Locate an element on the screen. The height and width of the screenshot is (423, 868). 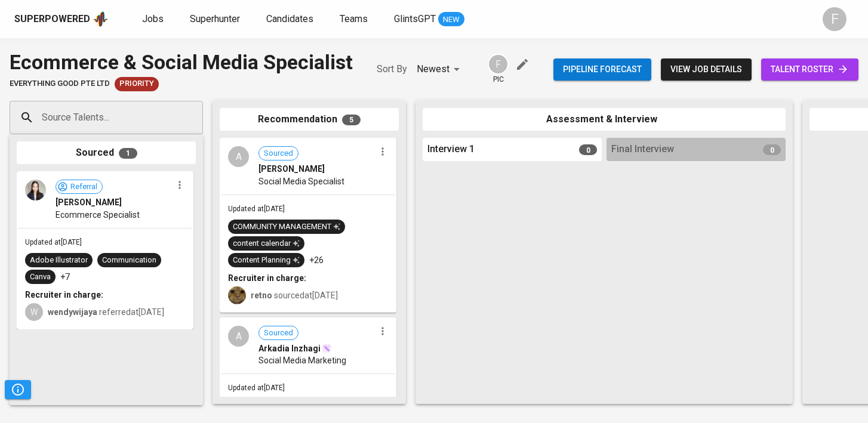
span: Pipeline forecast is located at coordinates (602, 70).